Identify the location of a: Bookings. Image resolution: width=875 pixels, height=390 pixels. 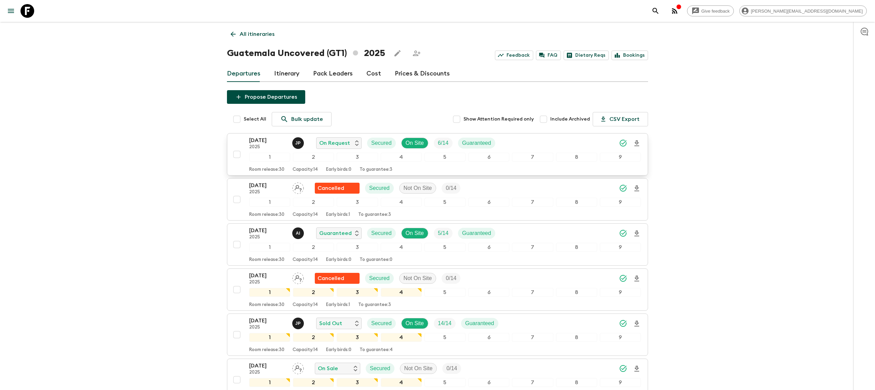
(629, 55).